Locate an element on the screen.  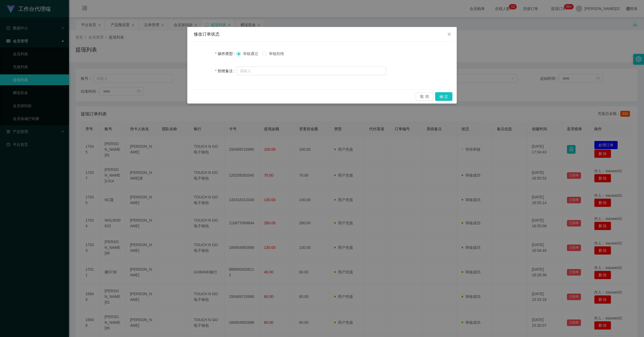
label: 操作类型： is located at coordinates (226, 54).